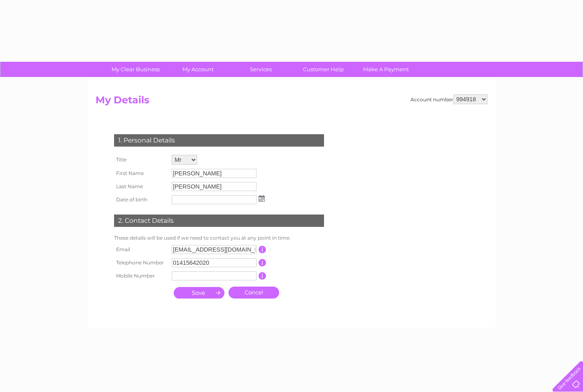 This screenshot has height=392, width=583. Describe the element at coordinates (254, 292) in the screenshot. I see `a: Cancel` at that location.